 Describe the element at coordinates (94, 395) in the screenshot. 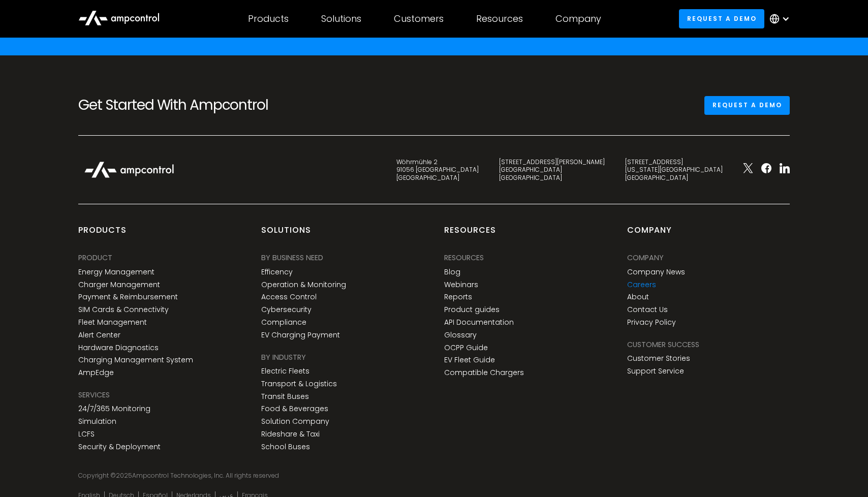

I see `div: SERVICES` at that location.